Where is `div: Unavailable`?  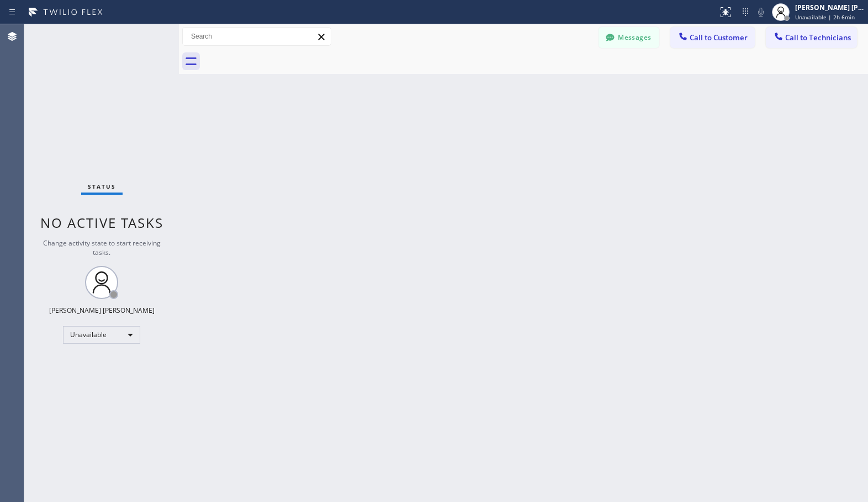
div: Unavailable is located at coordinates (102, 335).